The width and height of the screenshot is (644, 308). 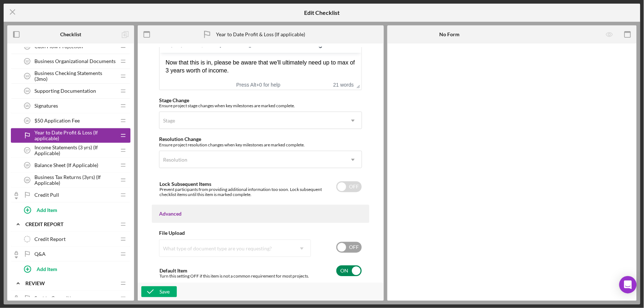 I want to click on button: Emojis, so click(x=250, y=44).